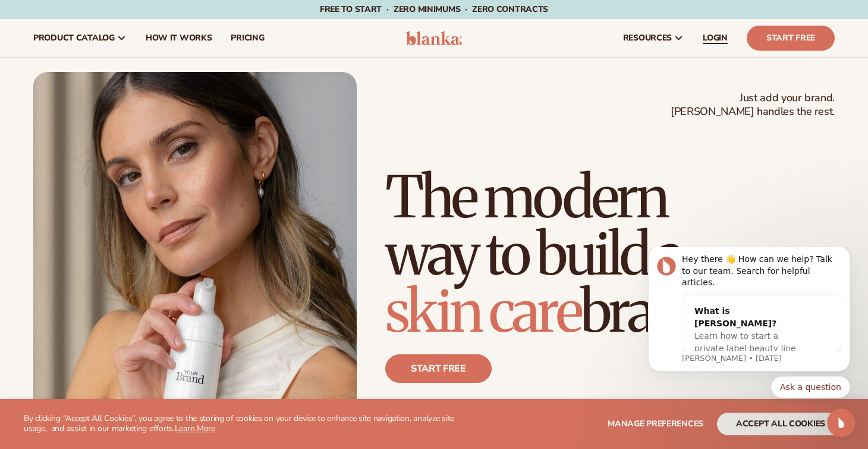 The width and height of the screenshot is (868, 449). Describe the element at coordinates (791, 38) in the screenshot. I see `a: Start Free` at that location.